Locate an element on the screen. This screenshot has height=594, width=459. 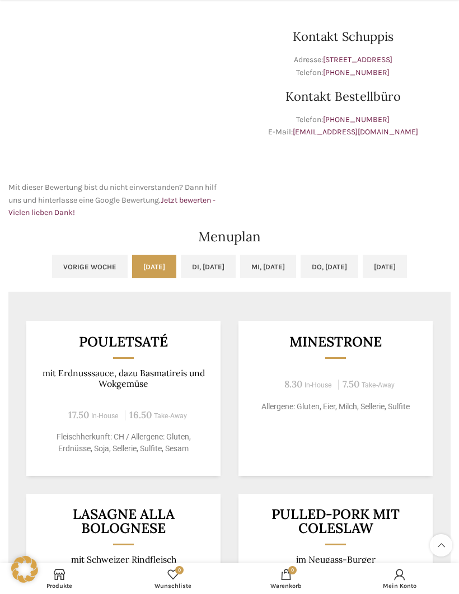
span: Mein Konto is located at coordinates (400, 586).